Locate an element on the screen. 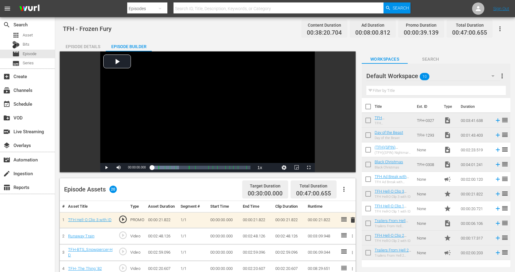  td: 00:03:09.948 is located at coordinates (322, 237).